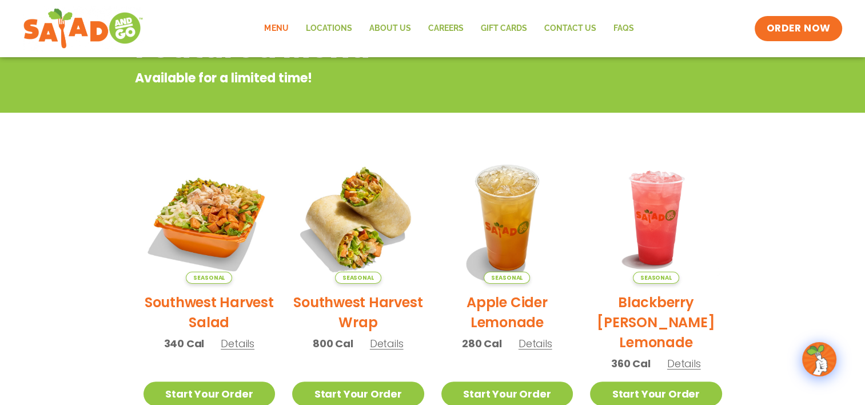  I want to click on span: 280 Cal, so click(482, 343).